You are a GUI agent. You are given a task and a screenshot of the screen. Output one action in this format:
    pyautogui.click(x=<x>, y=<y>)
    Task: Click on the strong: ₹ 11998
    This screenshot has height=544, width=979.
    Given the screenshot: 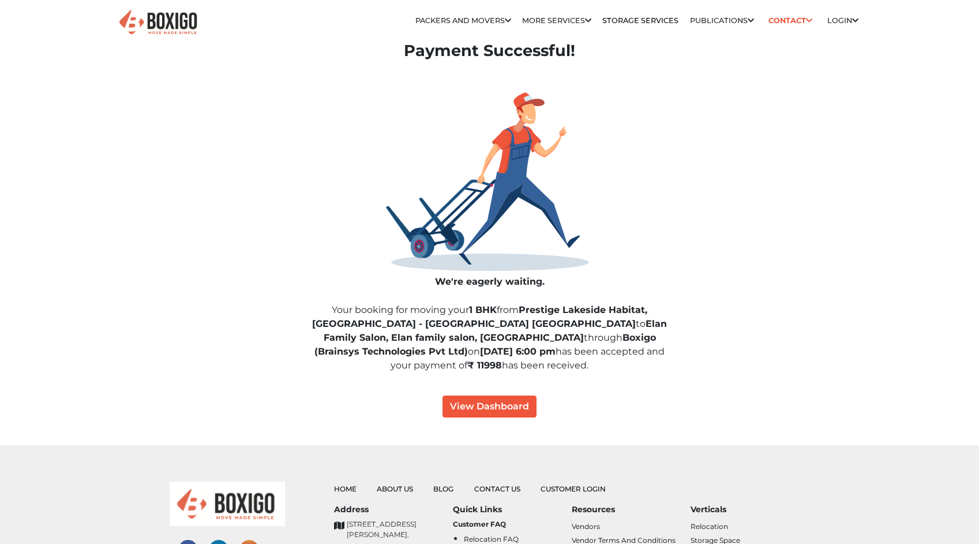 What is the action you would take?
    pyautogui.click(x=485, y=365)
    